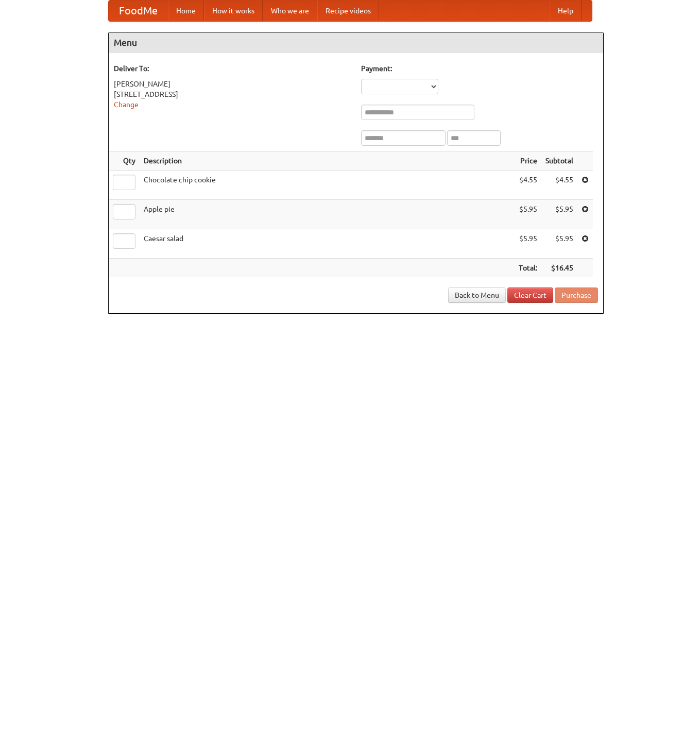 This screenshot has width=700, height=729. What do you see at coordinates (327, 215) in the screenshot?
I see `td: Apple pie` at bounding box center [327, 215].